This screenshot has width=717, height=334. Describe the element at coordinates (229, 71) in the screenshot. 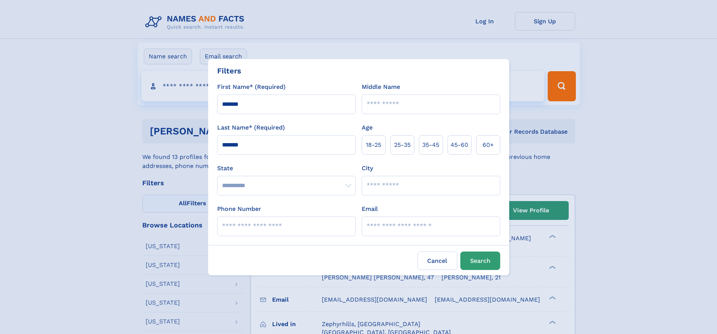

I see `div: Filters` at that location.